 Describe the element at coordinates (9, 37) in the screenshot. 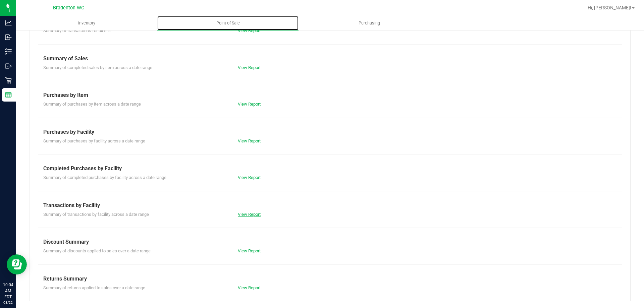

I see `inline-svg: Inbound` at that location.